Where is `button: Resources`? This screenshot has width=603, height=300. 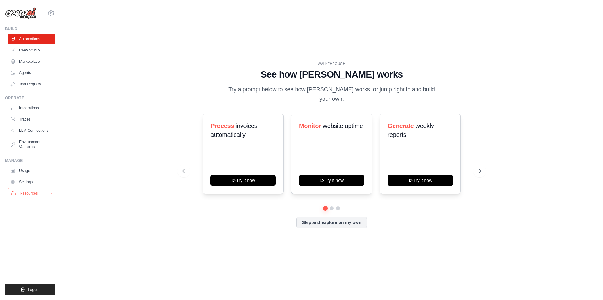 button: Resources is located at coordinates (32, 193).